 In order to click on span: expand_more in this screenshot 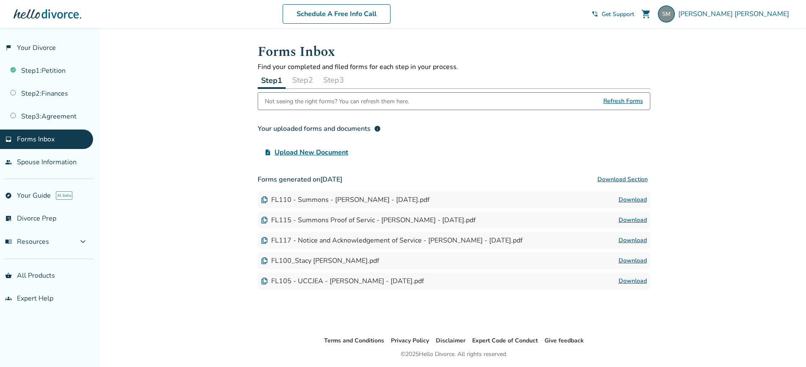, I will do `click(83, 241)`.